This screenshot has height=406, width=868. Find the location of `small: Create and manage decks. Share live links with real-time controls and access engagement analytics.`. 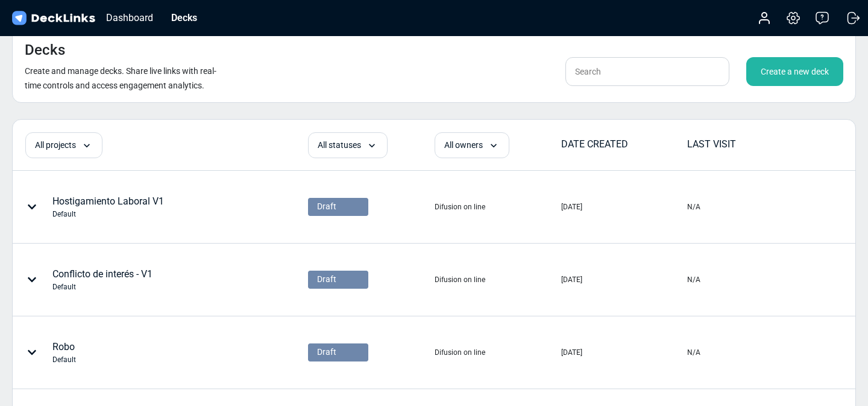

small: Create and manage decks. Share live links with real-time controls and access engagement analytics. is located at coordinates (121, 78).